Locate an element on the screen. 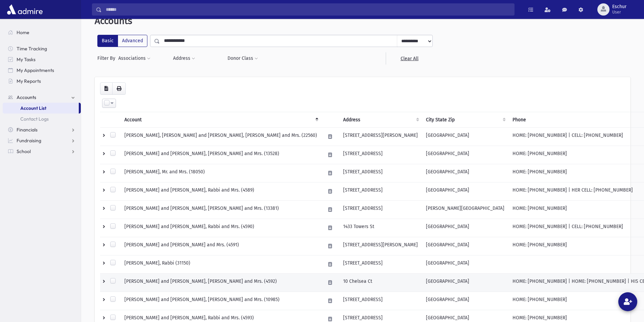 This screenshot has height=322, width=644. input: Search is located at coordinates (308, 9).